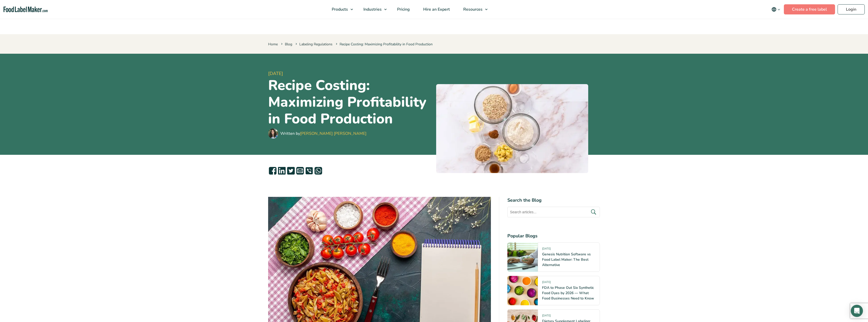 The width and height of the screenshot is (868, 322). What do you see at coordinates (403, 10) in the screenshot?
I see `span: Pricing` at bounding box center [403, 10].